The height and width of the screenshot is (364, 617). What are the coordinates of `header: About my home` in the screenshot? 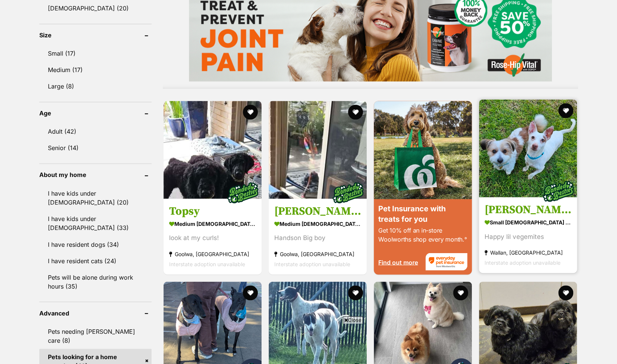 It's located at (95, 175).